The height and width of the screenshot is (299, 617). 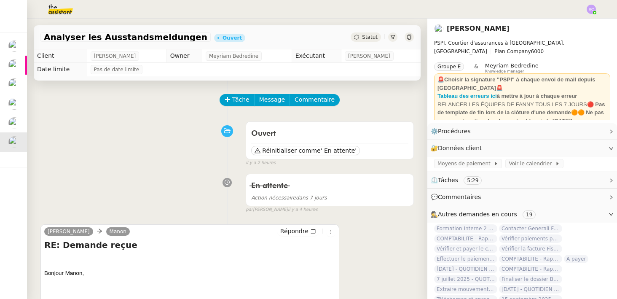 What do you see at coordinates (316, 56) in the screenshot?
I see `td: Exécutant` at bounding box center [316, 56].